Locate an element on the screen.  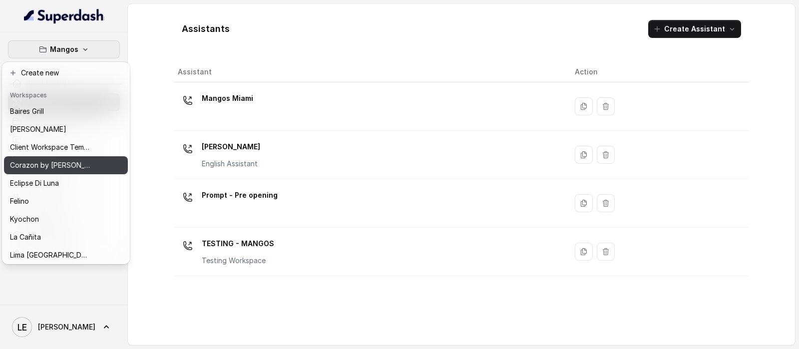
p: La Cañita is located at coordinates (25, 237).